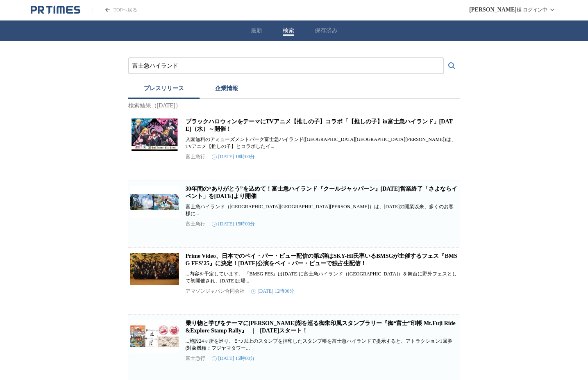 This screenshot has height=380, width=588. I want to click on p: アマゾンジャパン合同会社, so click(215, 291).